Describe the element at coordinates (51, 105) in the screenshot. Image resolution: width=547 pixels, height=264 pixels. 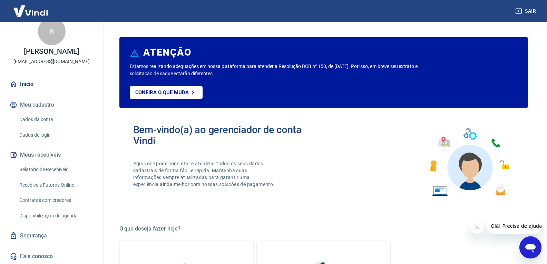
I see `button: Meu cadastro` at that location.